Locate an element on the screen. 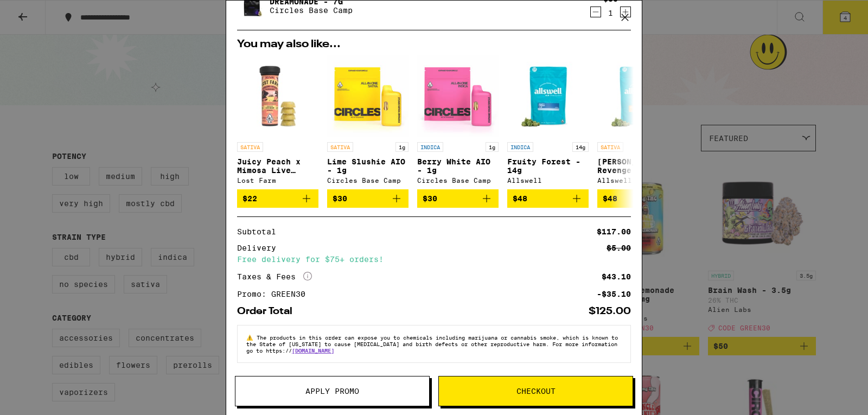 The width and height of the screenshot is (868, 415). div: Lost Farm is located at coordinates (278, 180).